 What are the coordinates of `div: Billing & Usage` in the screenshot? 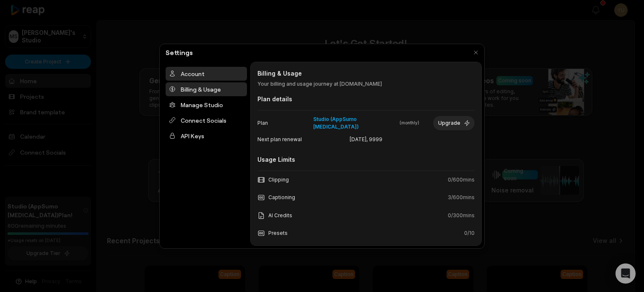 It's located at (206, 89).